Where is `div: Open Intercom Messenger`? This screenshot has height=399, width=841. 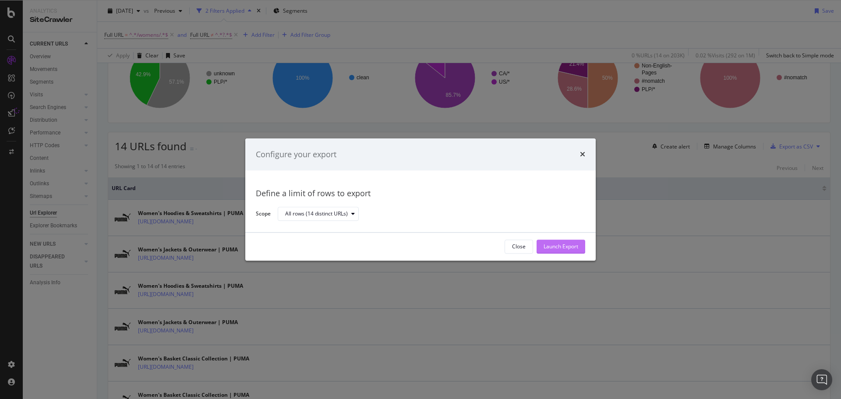 div: Open Intercom Messenger is located at coordinates (822, 380).